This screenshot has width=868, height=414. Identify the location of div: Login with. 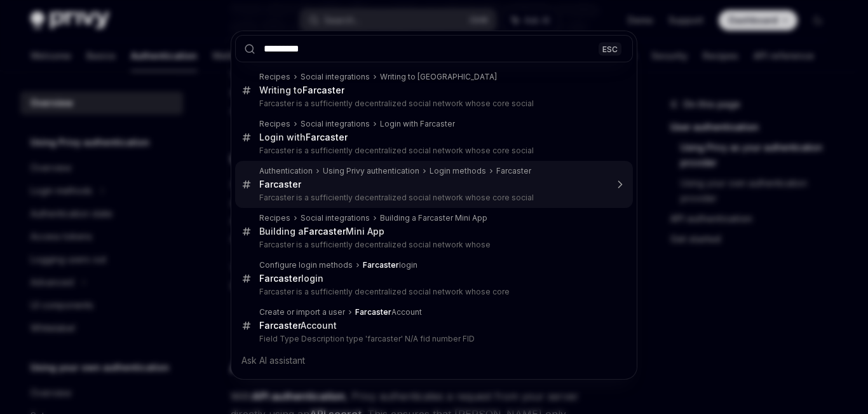
(303, 137).